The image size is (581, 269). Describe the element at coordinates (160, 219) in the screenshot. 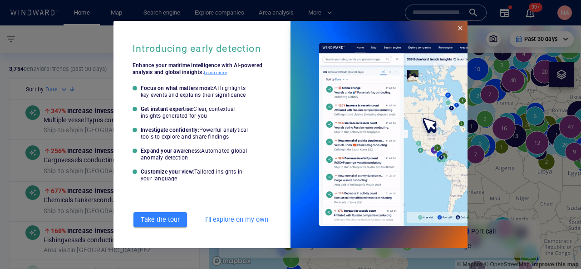

I see `button: Take the tour` at that location.